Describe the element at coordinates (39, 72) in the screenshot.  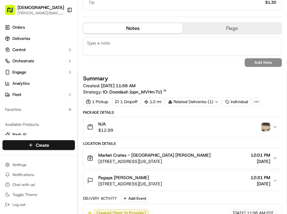
I see `button: Engage` at that location.